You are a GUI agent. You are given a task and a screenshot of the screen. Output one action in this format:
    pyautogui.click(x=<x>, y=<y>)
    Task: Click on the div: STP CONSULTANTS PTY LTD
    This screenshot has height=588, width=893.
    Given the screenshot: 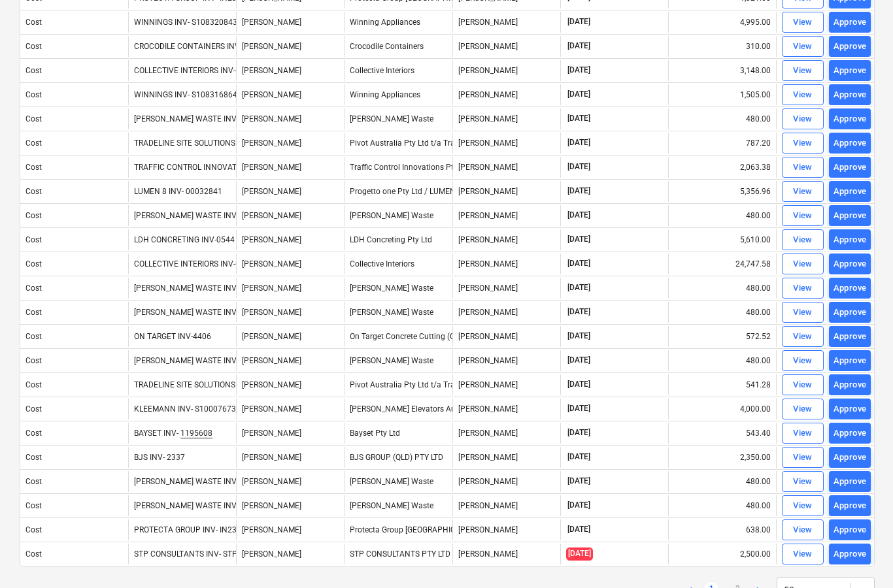 What is the action you would take?
    pyautogui.click(x=397, y=554)
    